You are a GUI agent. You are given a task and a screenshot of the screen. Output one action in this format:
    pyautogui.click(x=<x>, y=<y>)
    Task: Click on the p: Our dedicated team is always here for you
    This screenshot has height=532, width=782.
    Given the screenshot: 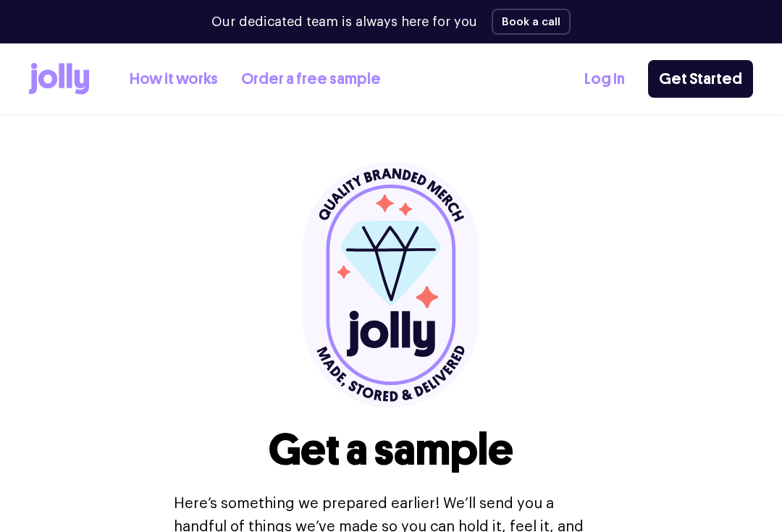 What is the action you would take?
    pyautogui.click(x=344, y=22)
    